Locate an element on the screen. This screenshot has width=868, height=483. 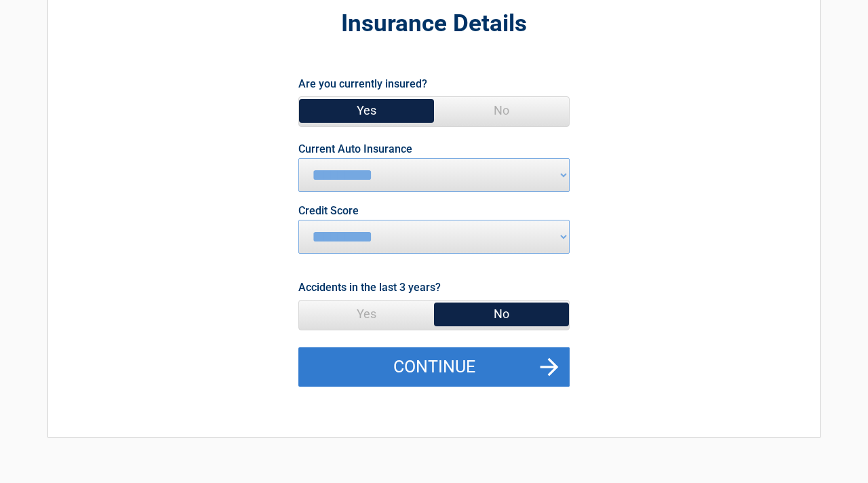
label: Accidents in the last 3 years? is located at coordinates (369, 287).